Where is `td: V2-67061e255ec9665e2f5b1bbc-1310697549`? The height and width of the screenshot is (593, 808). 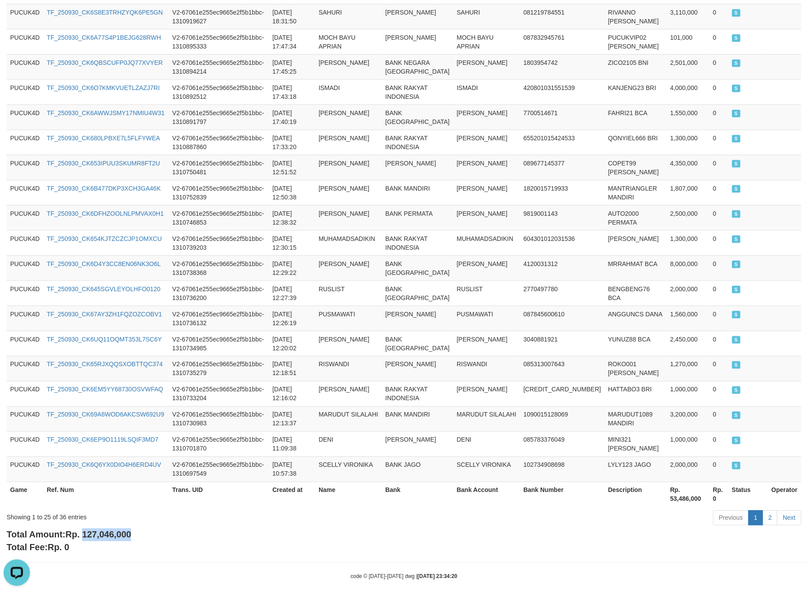 td: V2-67061e255ec9665e2f5b1bbc-1310697549 is located at coordinates (218, 469).